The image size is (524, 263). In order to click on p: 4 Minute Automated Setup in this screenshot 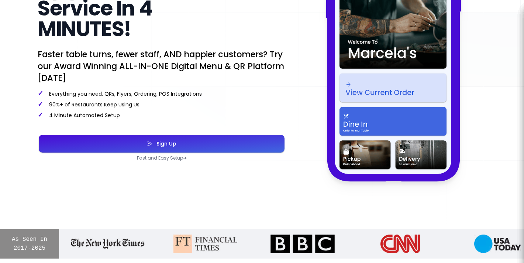, I will do `click(162, 115)`.